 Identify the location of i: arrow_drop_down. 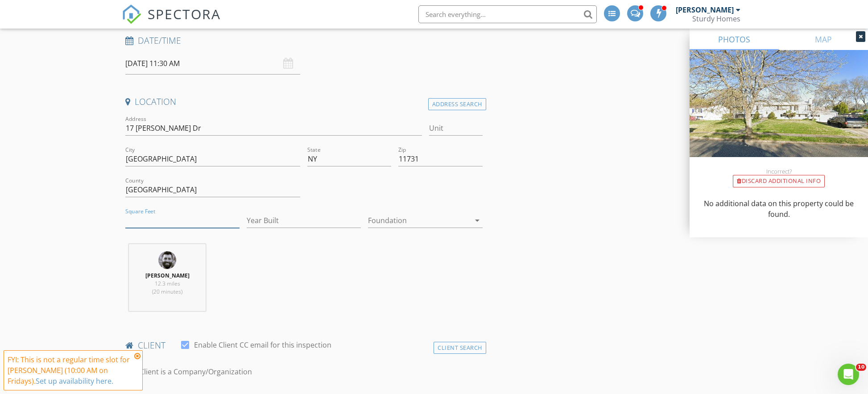
(478, 220).